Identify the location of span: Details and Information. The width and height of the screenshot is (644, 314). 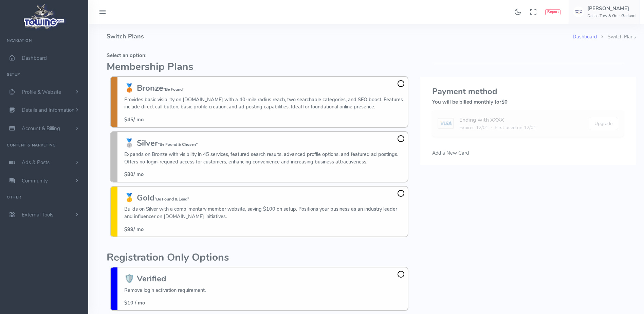
(49, 111).